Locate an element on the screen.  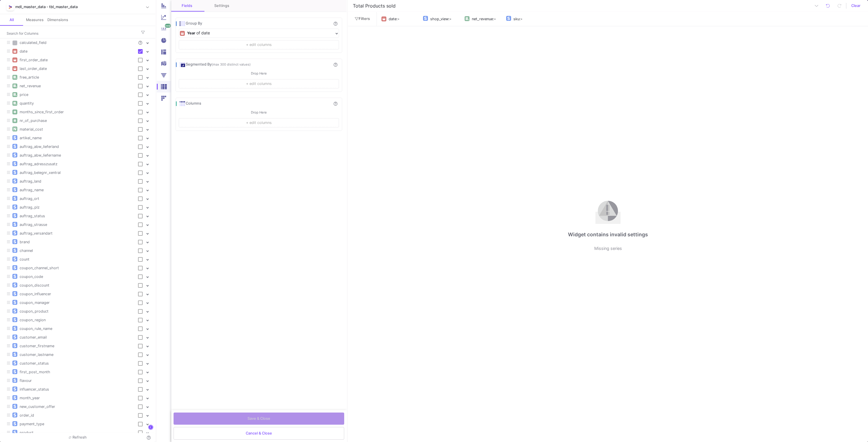
span: auftrag_name is located at coordinates (32, 190).